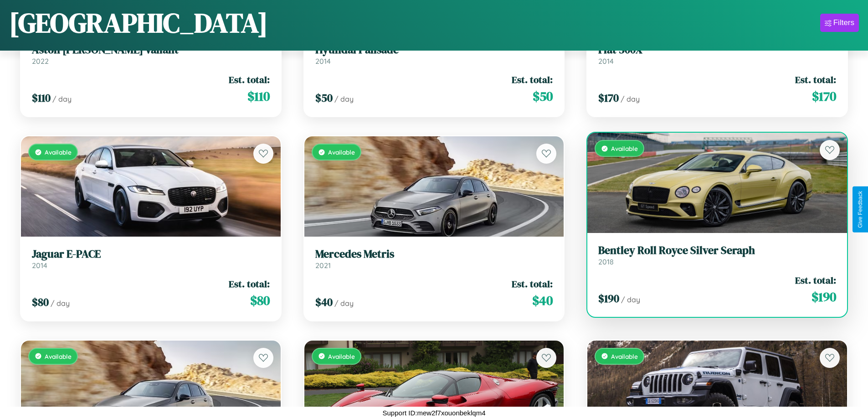 This screenshot has height=419, width=868. I want to click on button: Filters, so click(839, 23).